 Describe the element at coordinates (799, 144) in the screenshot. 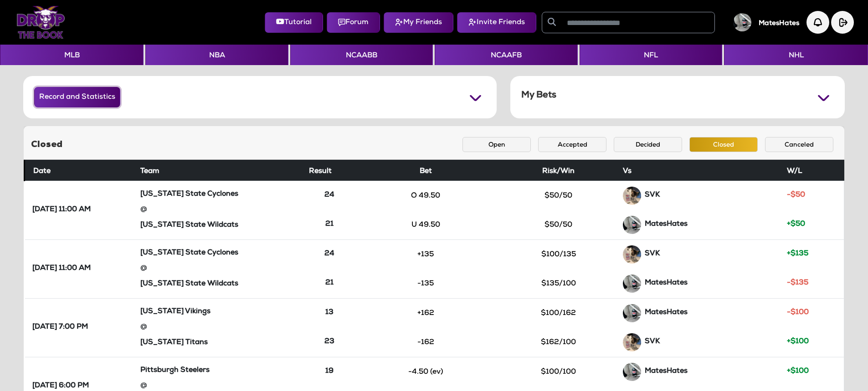

I see `button: Canceled` at that location.